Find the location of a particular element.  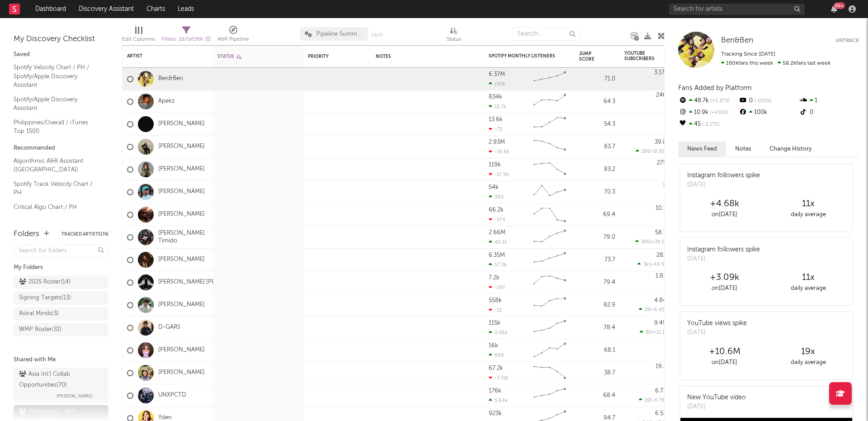

div: Filters(167 of 199) is located at coordinates (186, 36).